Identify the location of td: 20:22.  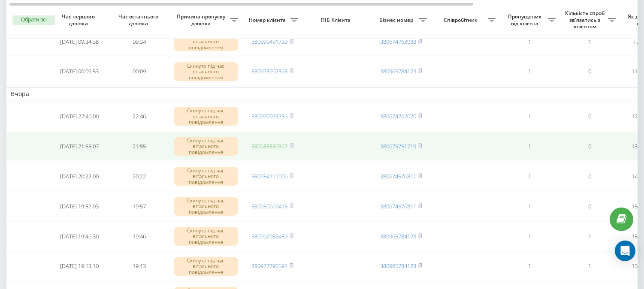
(139, 176).